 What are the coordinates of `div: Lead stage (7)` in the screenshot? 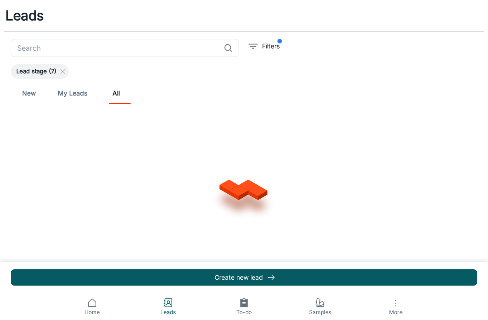 It's located at (40, 71).